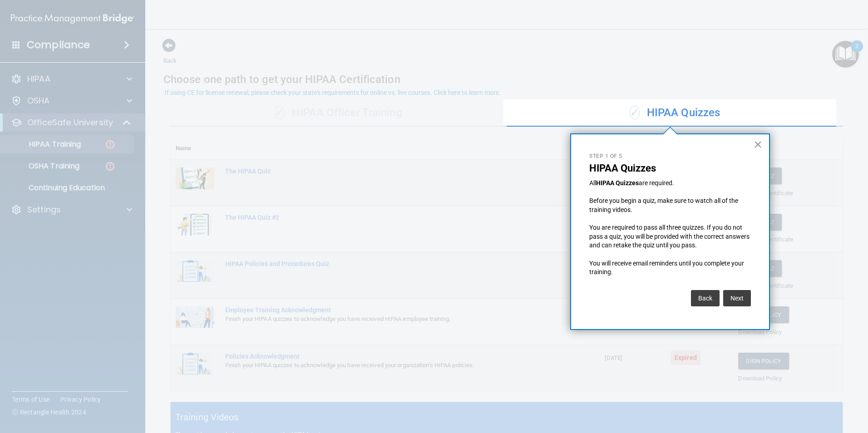 This screenshot has height=433, width=868. Describe the element at coordinates (674, 113) in the screenshot. I see `div: HIPAA Quizzes` at that location.